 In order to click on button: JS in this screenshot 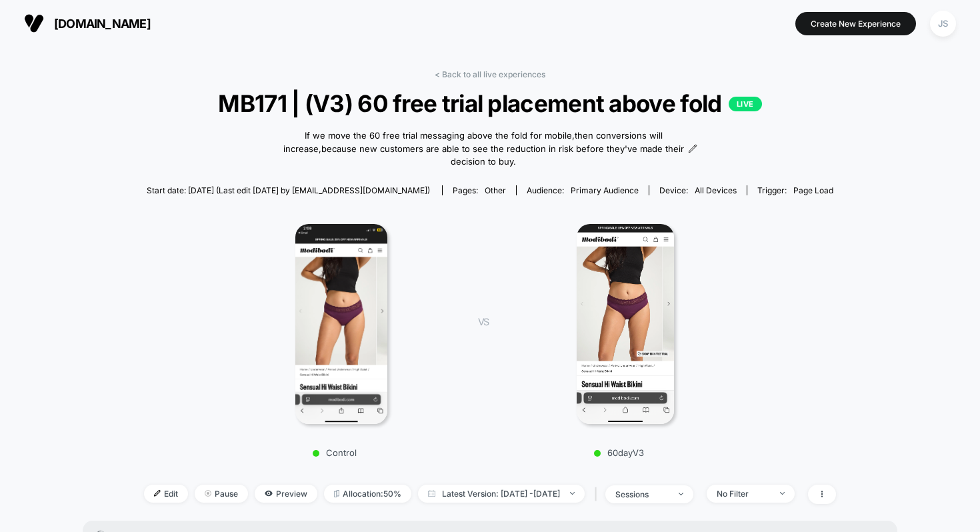, I will do `click(943, 23)`.